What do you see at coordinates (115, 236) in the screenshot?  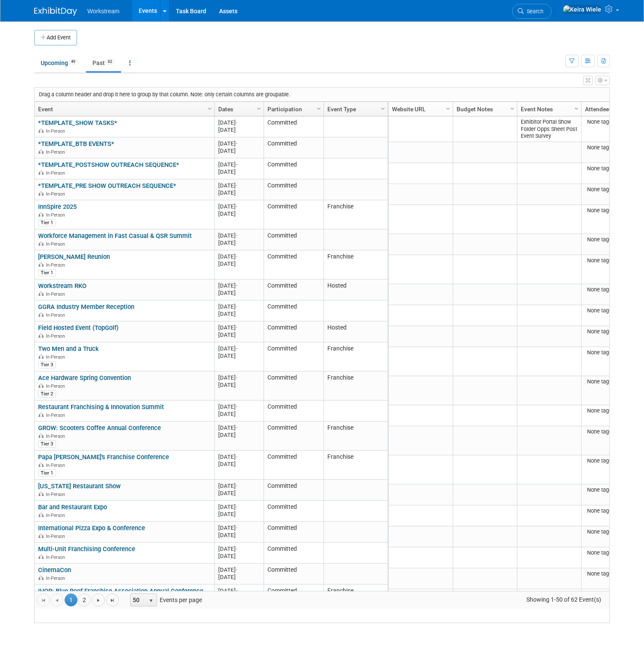 I see `a: Workforce Management in Fast Casual & QSR Summit` at bounding box center [115, 236].